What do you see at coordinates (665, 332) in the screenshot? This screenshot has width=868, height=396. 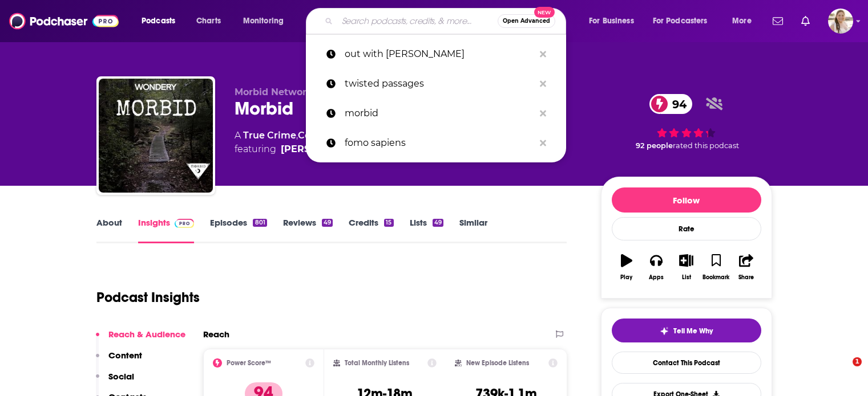 I see `img: tell me why sparkle` at bounding box center [665, 332].